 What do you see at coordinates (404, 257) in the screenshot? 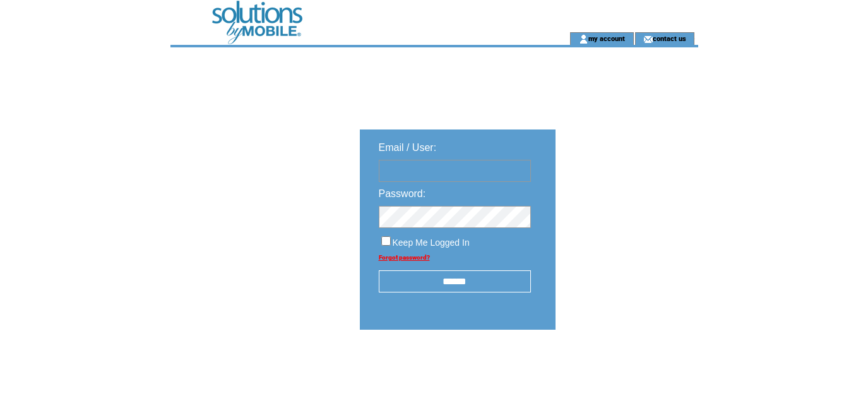
I see `a: Forgot password?` at bounding box center [404, 257].